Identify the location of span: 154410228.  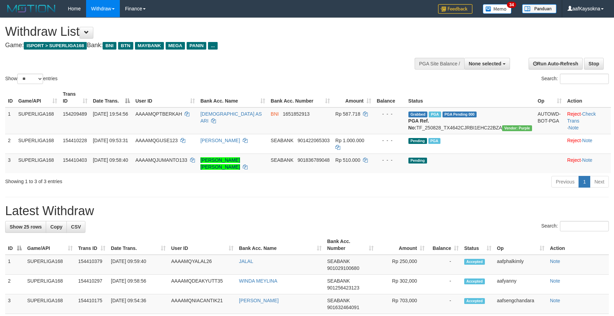
(75, 140).